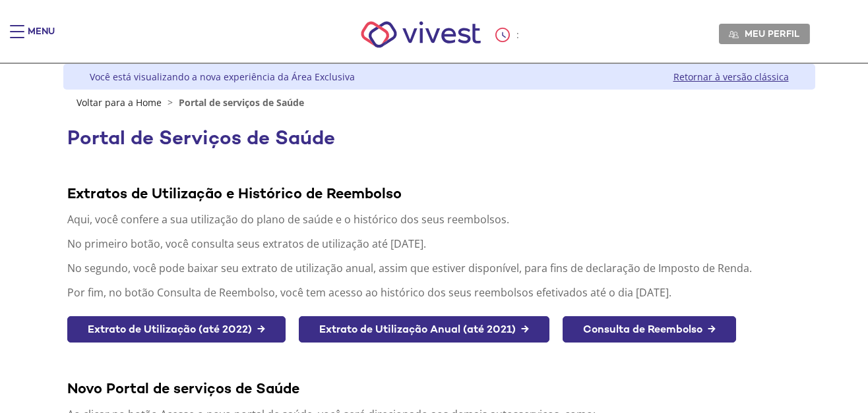  I want to click on a: Retornar à versão clássica, so click(731, 77).